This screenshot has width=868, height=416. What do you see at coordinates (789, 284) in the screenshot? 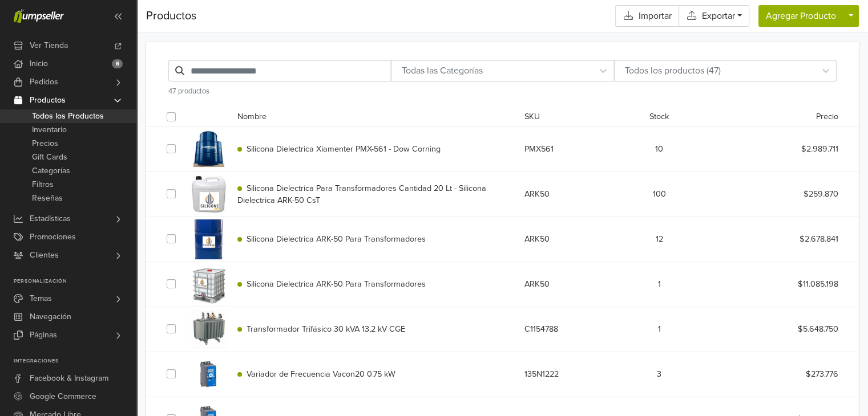
I see `div: $11.085.198` at bounding box center [789, 284].